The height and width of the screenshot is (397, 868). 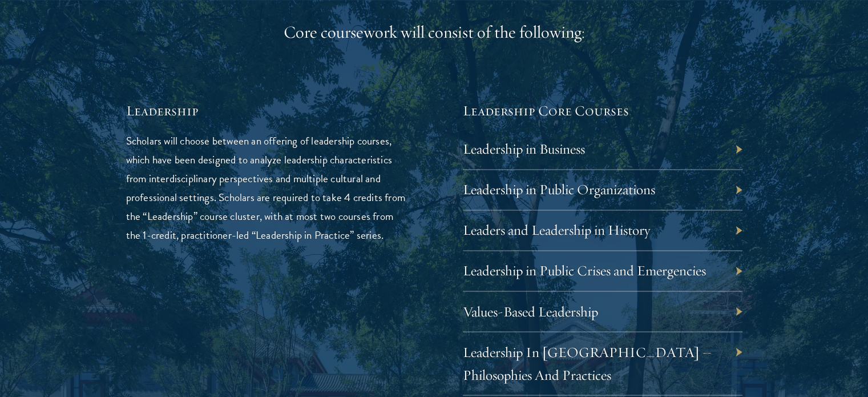 I want to click on a: Leaders and Leadership in History, so click(x=556, y=230).